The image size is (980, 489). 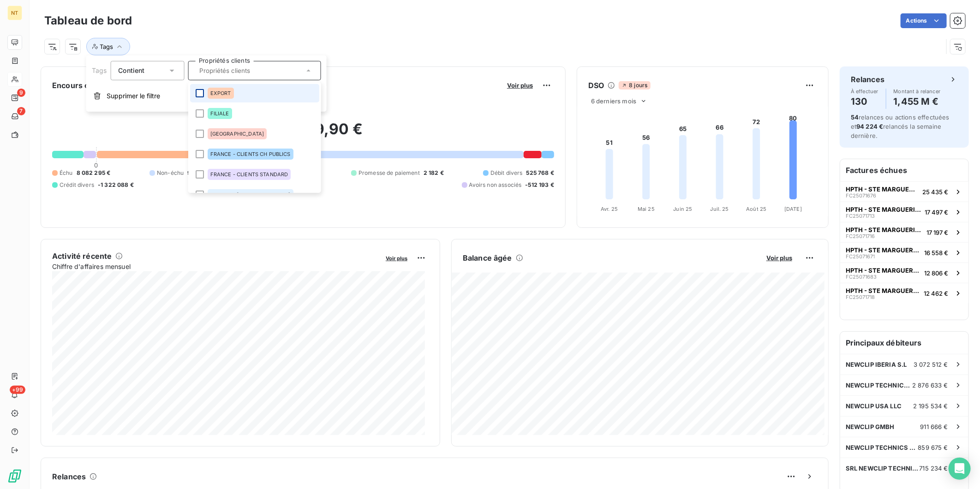 I want to click on span: À effectuer, so click(x=865, y=91).